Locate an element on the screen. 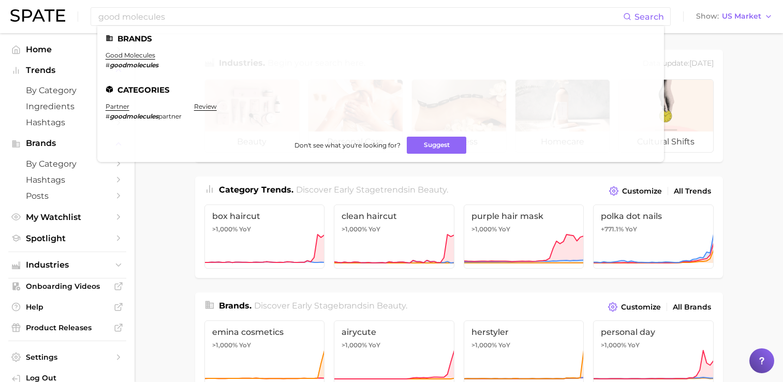  a: Product Releases is located at coordinates (67, 327).